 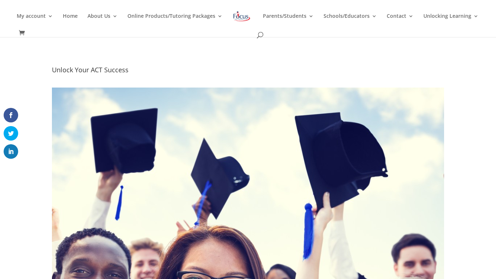 What do you see at coordinates (400, 22) in the screenshot?
I see `a: Contact` at bounding box center [400, 22].